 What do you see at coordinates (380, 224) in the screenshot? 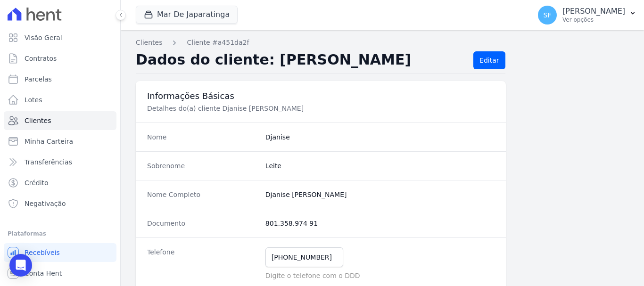
I see `dd: 801.358.974 91` at bounding box center [380, 224].